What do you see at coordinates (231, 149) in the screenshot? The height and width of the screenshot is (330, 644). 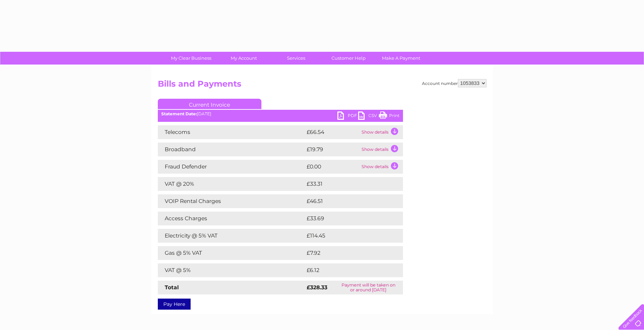 I see `td: Broadband` at bounding box center [231, 149].